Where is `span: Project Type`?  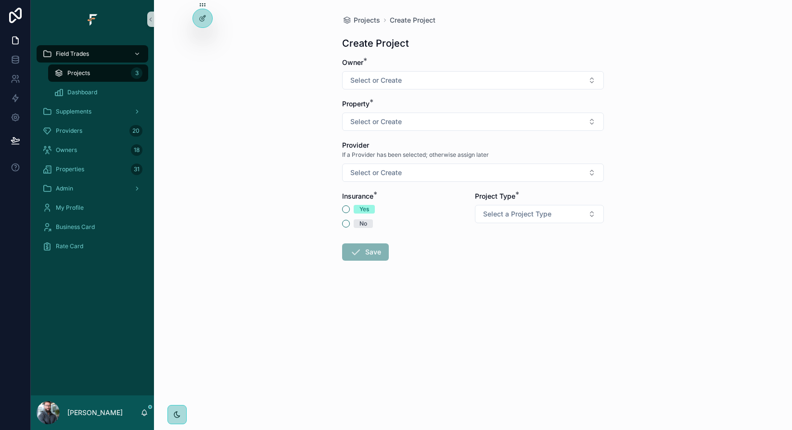
span: Project Type is located at coordinates (495, 196).